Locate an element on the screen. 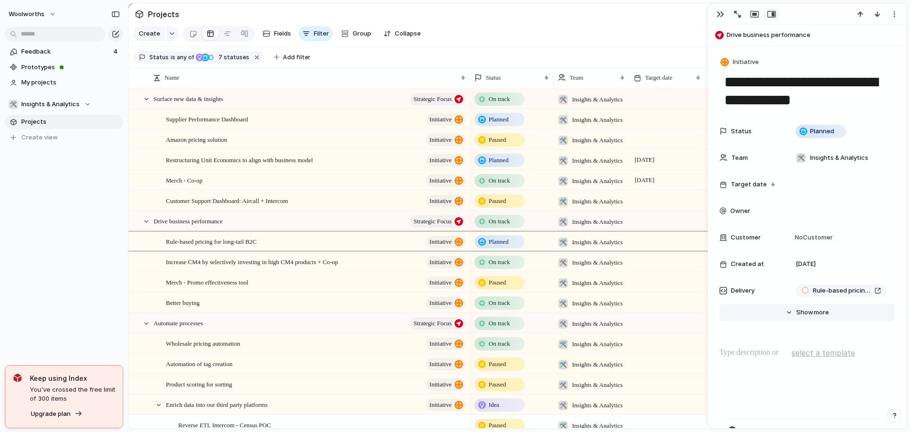  span: Reverse ETL Intercom - Census POC is located at coordinates (225, 424).